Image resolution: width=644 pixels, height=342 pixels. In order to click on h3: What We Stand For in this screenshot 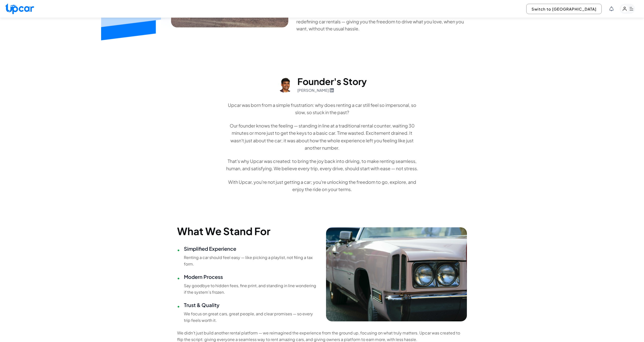, I will do `click(247, 231)`.